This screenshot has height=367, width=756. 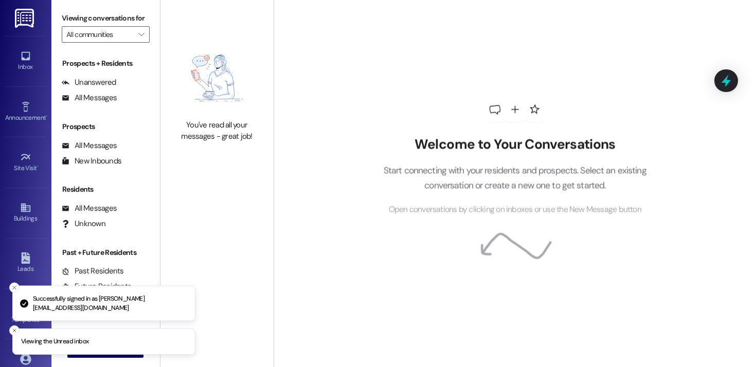 What do you see at coordinates (26, 61) in the screenshot?
I see `a: Inbox` at bounding box center [26, 61].